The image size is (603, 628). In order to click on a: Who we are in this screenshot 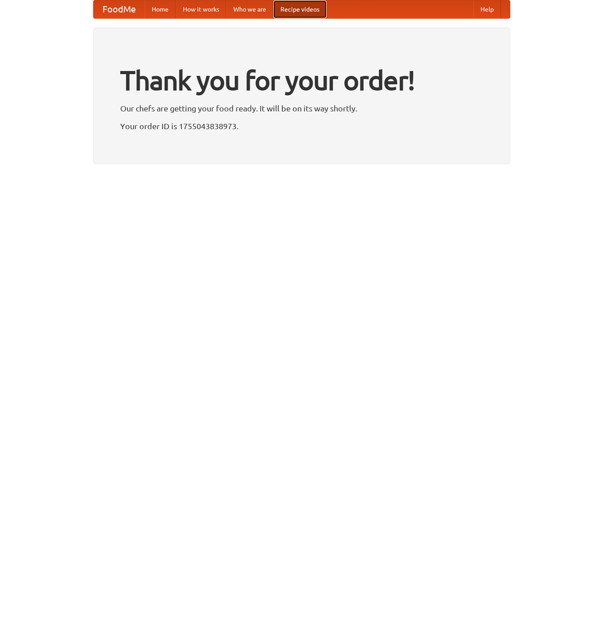, I will do `click(250, 9)`.